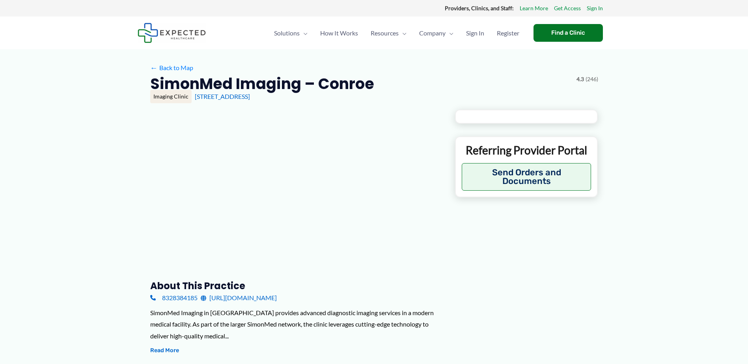 The height and width of the screenshot is (364, 748). What do you see at coordinates (384, 33) in the screenshot?
I see `span: Resources` at bounding box center [384, 33].